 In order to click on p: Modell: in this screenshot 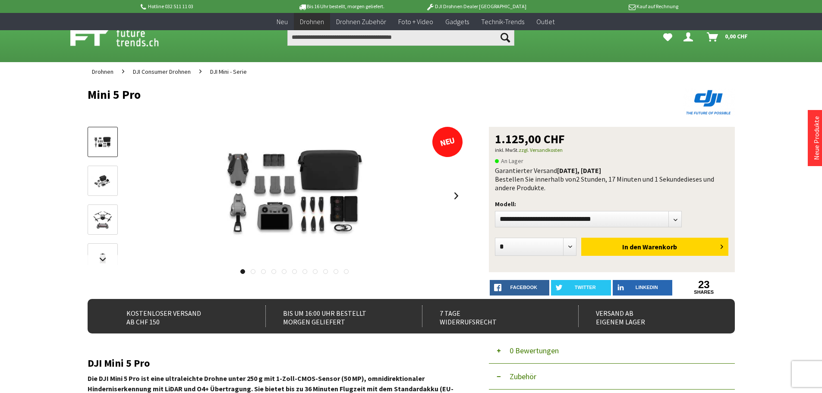, I will do `click(612, 204)`.